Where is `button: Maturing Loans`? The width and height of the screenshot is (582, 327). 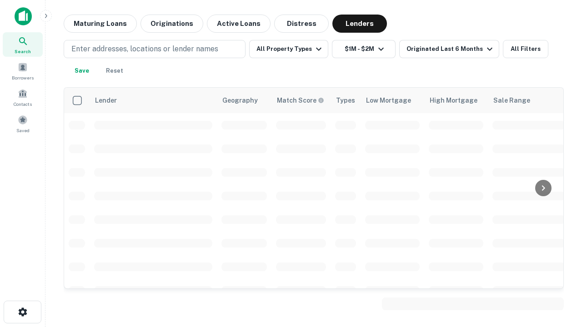 button: Maturing Loans is located at coordinates (100, 24).